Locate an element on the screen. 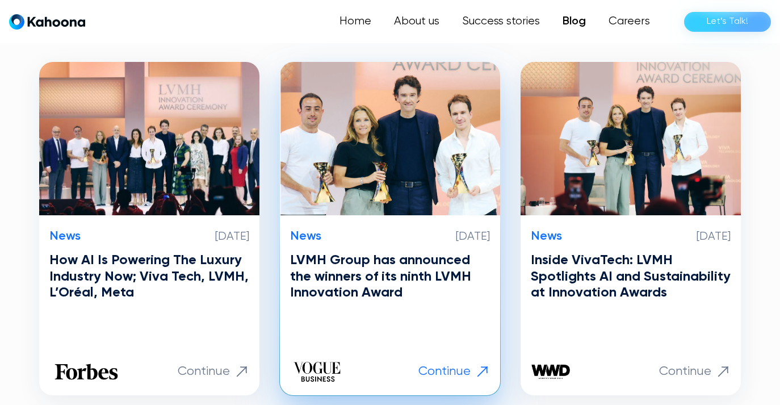 The height and width of the screenshot is (405, 780). div: Let’s Talk! is located at coordinates (728, 22).